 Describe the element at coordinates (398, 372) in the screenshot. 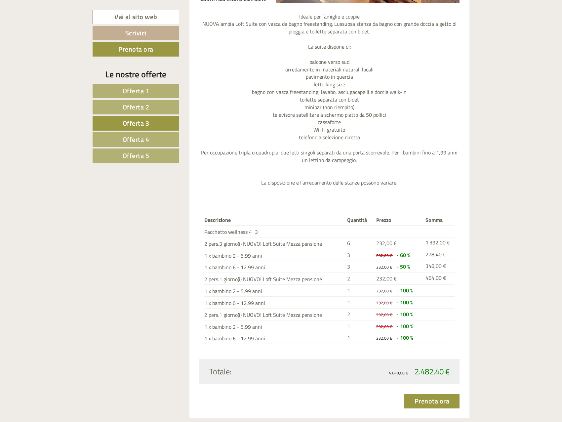

I see `span: 4.640,00 €` at that location.